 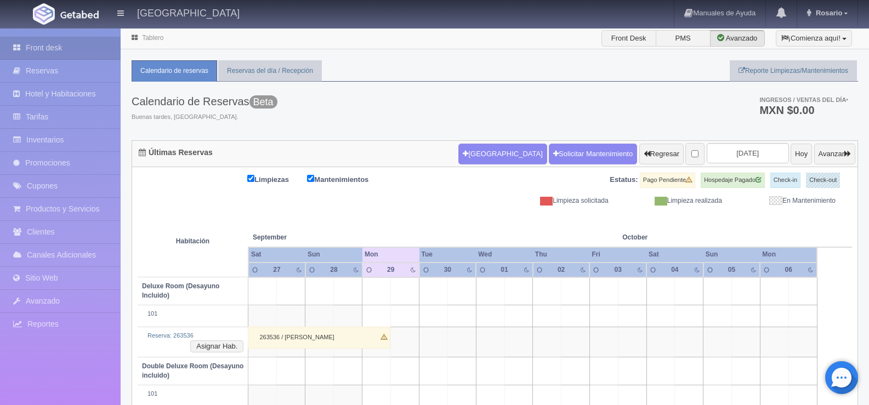 I want to click on th: Tue, so click(x=448, y=254).